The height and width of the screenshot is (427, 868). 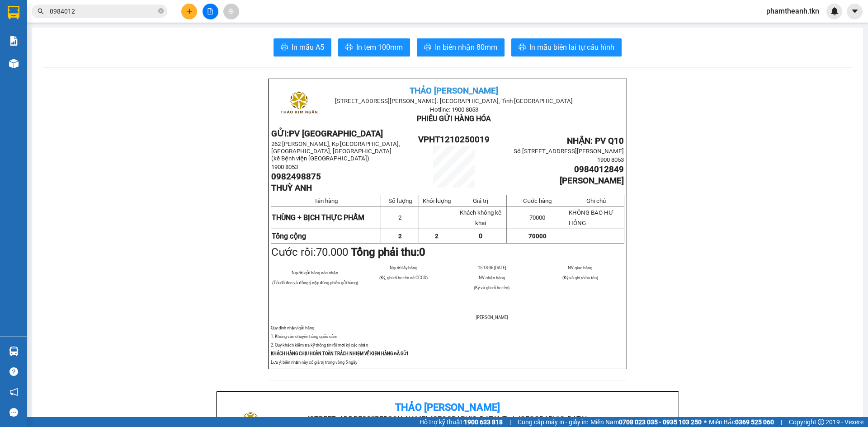 What do you see at coordinates (454, 118) in the screenshot?
I see `span: PHIẾU GỬI HÀNG HÓA` at bounding box center [454, 118].